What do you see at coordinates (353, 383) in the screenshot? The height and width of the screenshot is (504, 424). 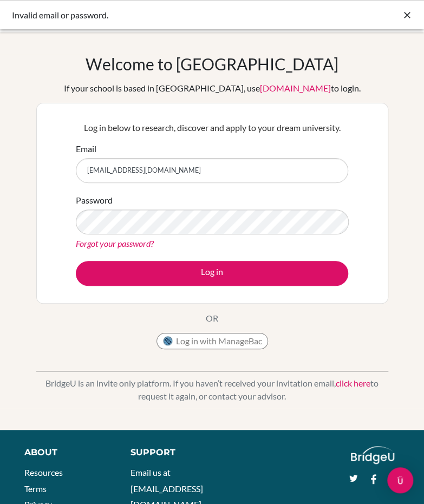 I see `a: click here` at bounding box center [353, 383].